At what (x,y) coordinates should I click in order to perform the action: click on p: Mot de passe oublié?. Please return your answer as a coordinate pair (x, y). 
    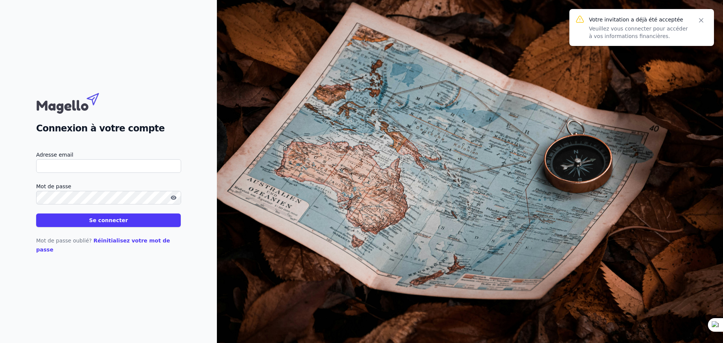
    Looking at the image, I should click on (109, 245).